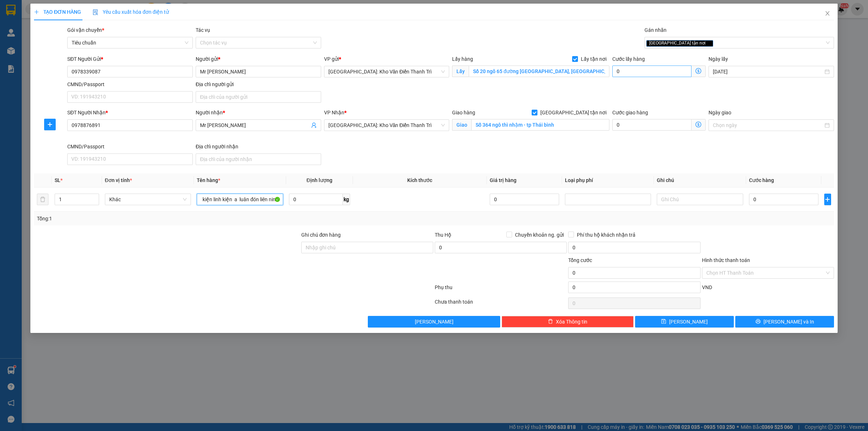 The image size is (868, 431). Describe the element at coordinates (827, 14) in the screenshot. I see `button: Close` at that location.